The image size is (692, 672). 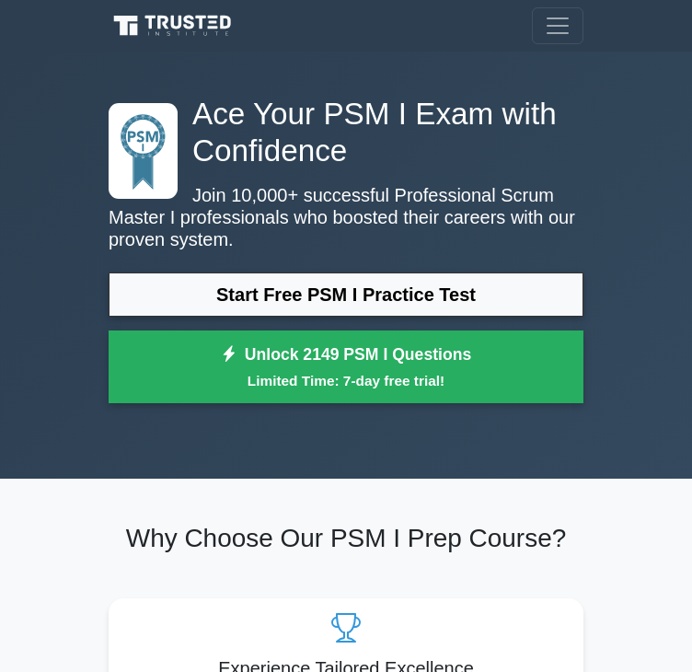 I want to click on h1: Ace Your PSM I Exam with Confidence, so click(x=346, y=133).